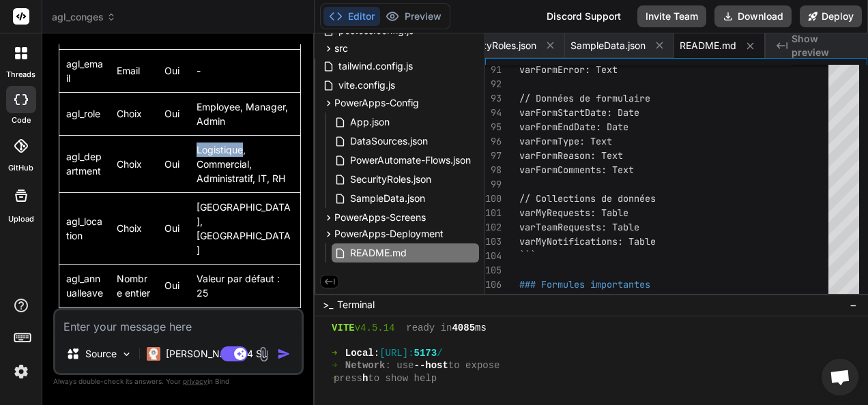  I want to click on p: Source, so click(101, 354).